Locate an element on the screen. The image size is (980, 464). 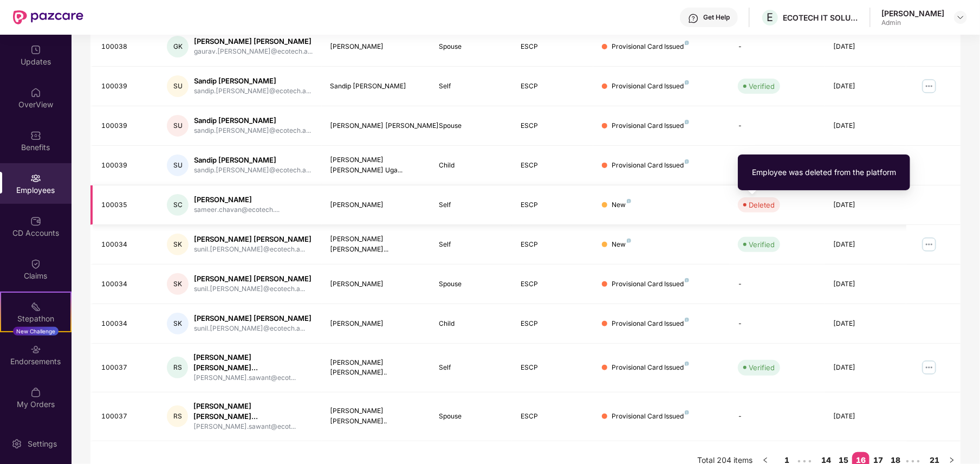
div: Stepathon is located at coordinates (36, 319).